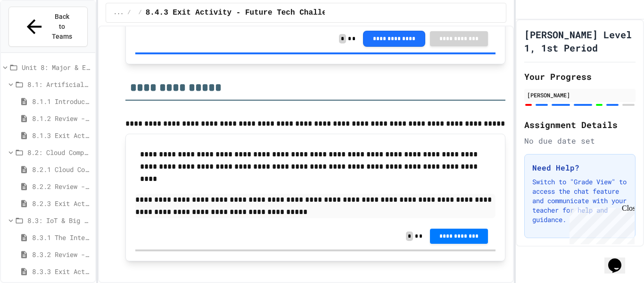 The height and width of the screenshot is (283, 644). What do you see at coordinates (243, 13) in the screenshot?
I see `span: 8.4.3 Exit Activity - Future Tech Challenge` at bounding box center [243, 13].